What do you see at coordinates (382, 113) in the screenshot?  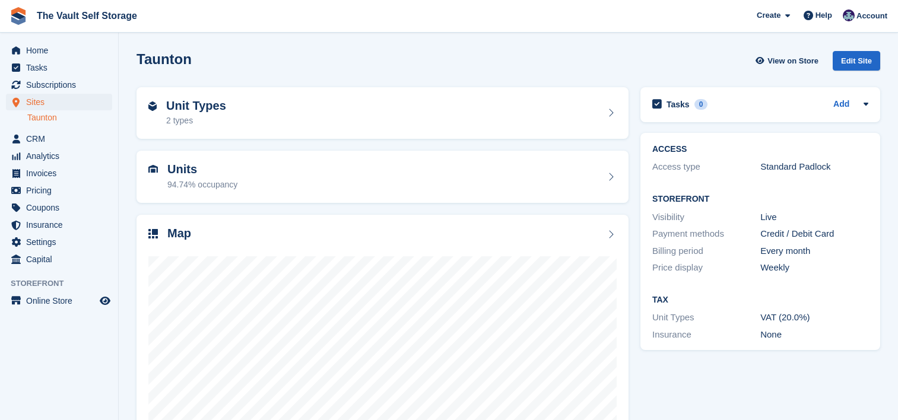 I see `a: Unit Types 2 types` at bounding box center [382, 113].